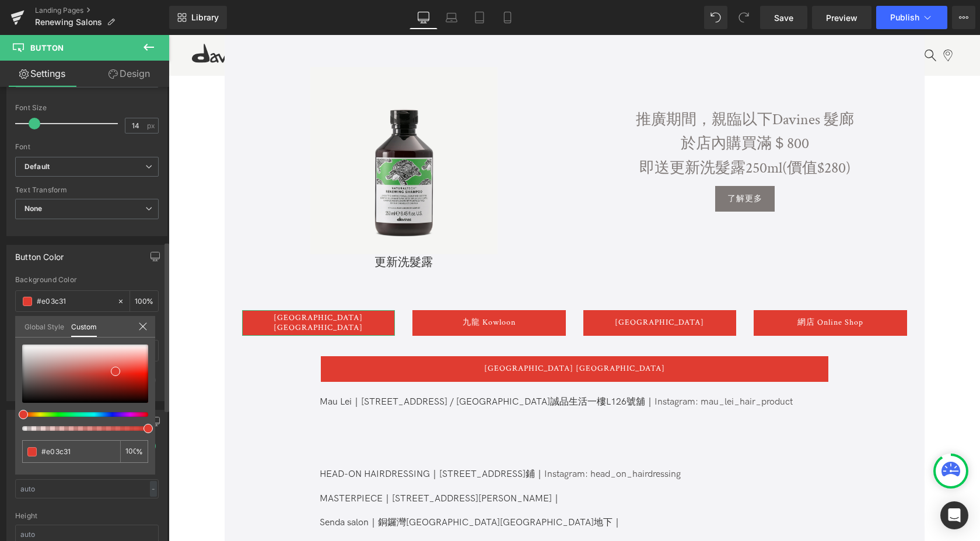  Describe the element at coordinates (783, 17) in the screenshot. I see `span: Save` at that location.